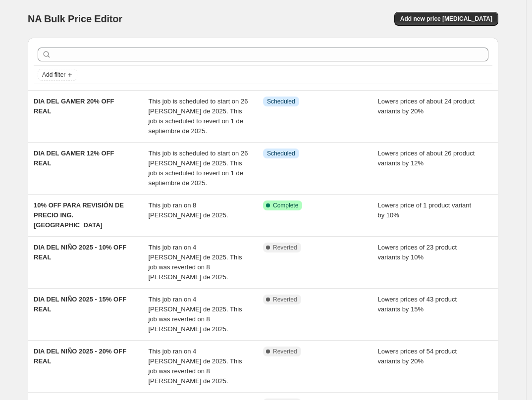 The width and height of the screenshot is (532, 400). What do you see at coordinates (418, 304) in the screenshot?
I see `span: Lowers prices of 43 product variants by 15%` at bounding box center [418, 304].